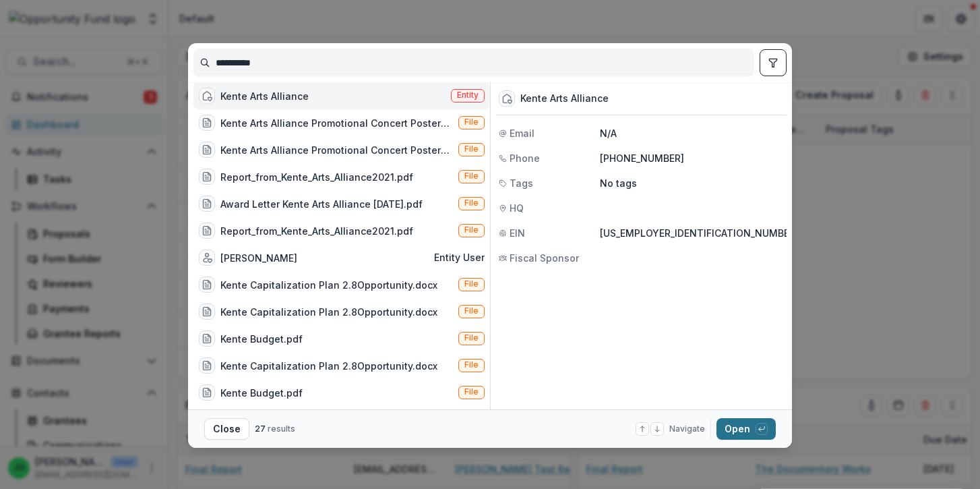  I want to click on button: toggle filters, so click(773, 63).